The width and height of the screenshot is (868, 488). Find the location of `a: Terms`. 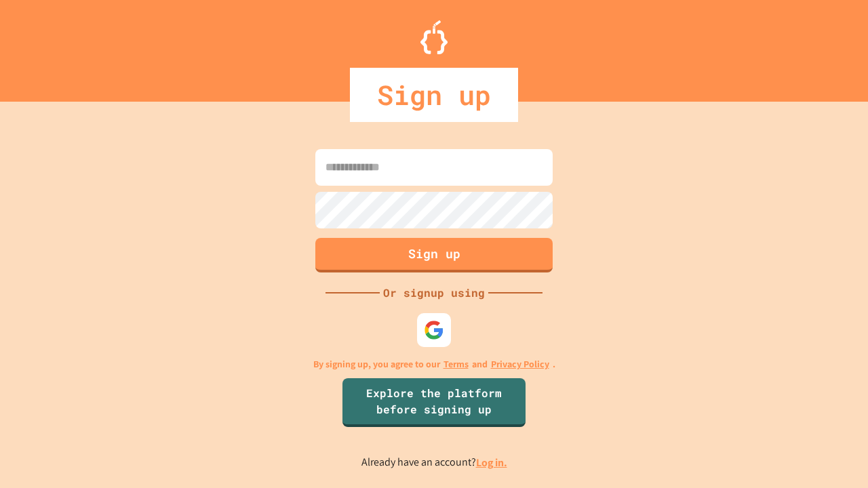

a: Terms is located at coordinates (456, 364).